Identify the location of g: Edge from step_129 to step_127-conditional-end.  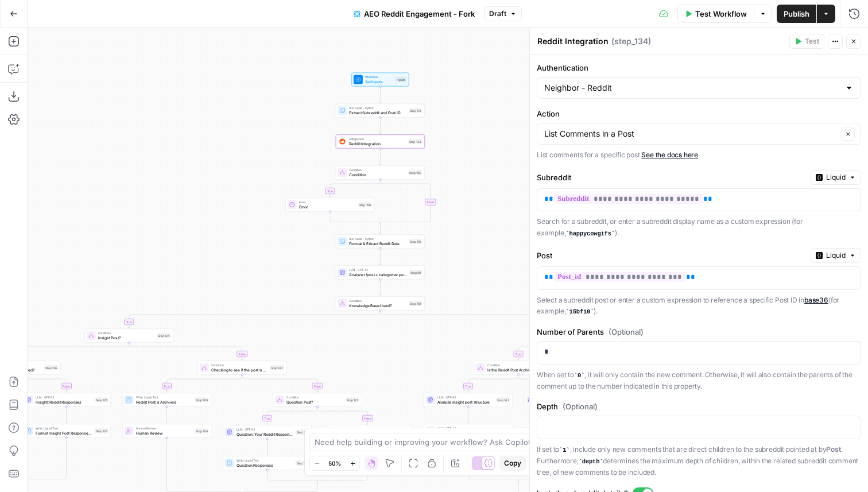
(293, 476).